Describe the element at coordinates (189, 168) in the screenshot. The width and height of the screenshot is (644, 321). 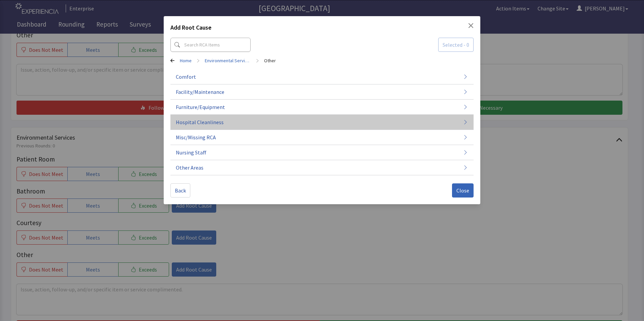
I see `span: Other Areas` at that location.